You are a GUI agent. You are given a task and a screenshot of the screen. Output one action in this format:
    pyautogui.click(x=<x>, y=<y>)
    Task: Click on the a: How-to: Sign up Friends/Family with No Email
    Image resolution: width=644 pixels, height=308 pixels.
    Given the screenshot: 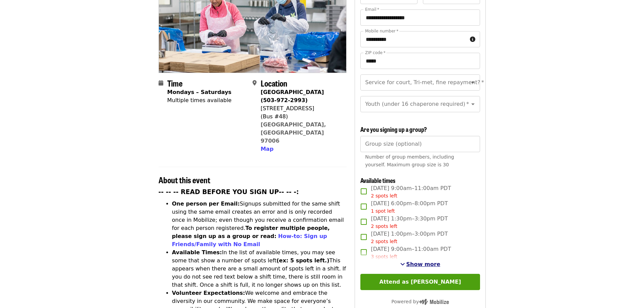 What is the action you would take?
    pyautogui.click(x=249, y=240)
    